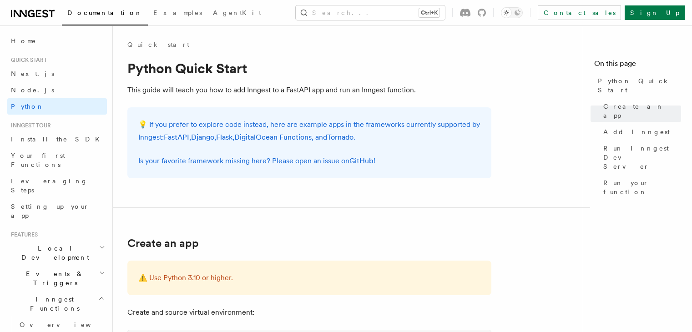  I want to click on a: Tornado, so click(340, 137).